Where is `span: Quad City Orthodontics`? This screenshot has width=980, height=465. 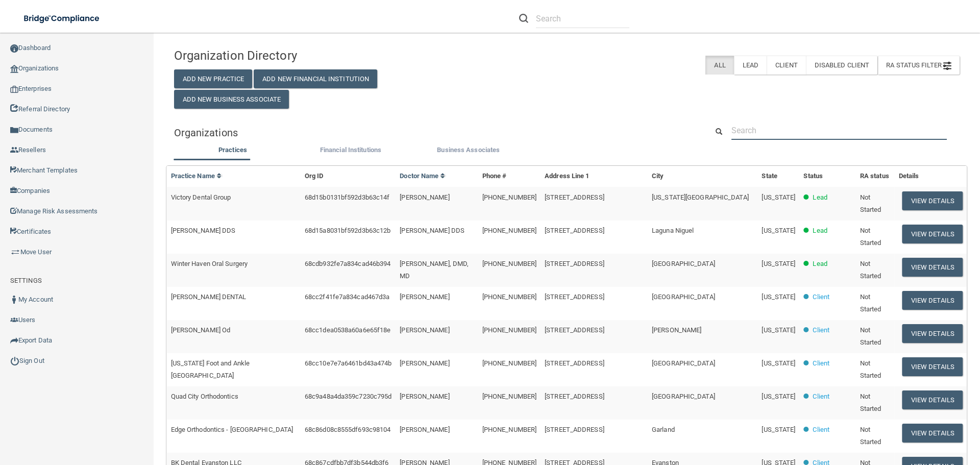 span: Quad City Orthodontics is located at coordinates (205, 396).